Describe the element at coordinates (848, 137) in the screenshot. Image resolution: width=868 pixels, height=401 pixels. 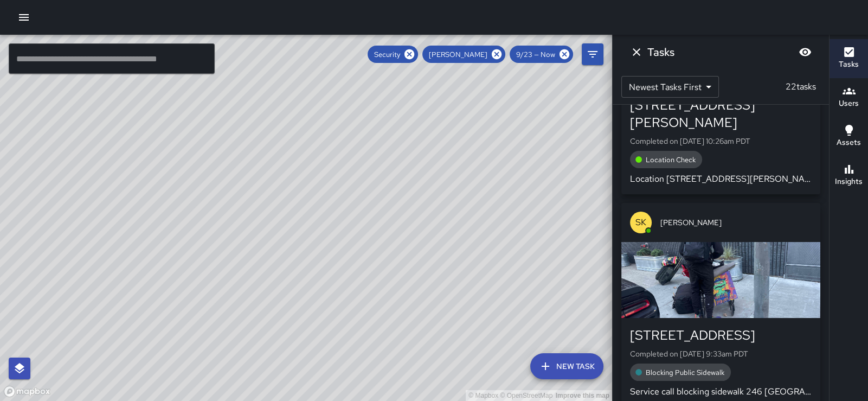
I see `button: Assets` at that location.